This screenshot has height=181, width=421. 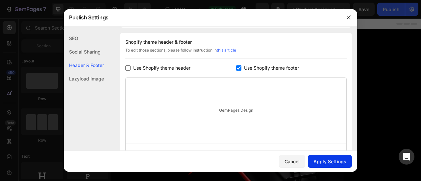 What do you see at coordinates (84, 52) in the screenshot?
I see `div: Social Sharing` at bounding box center [84, 52].